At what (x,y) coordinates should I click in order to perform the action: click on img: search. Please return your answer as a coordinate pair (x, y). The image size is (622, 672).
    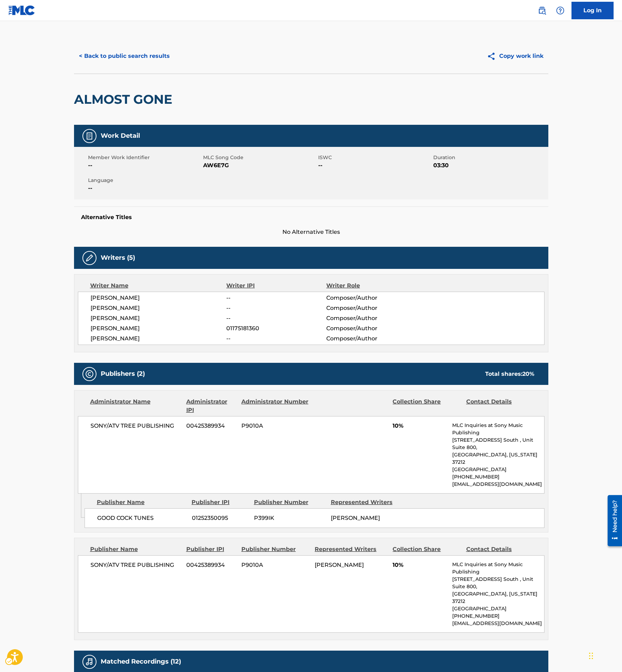
    Looking at the image, I should click on (542, 11).